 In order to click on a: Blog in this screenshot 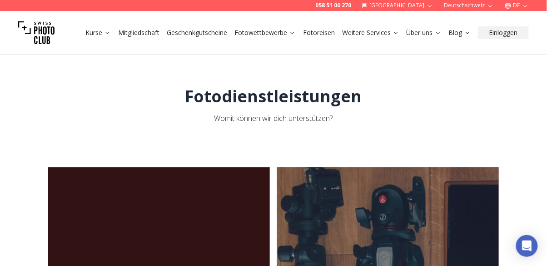, I will do `click(460, 33)`.